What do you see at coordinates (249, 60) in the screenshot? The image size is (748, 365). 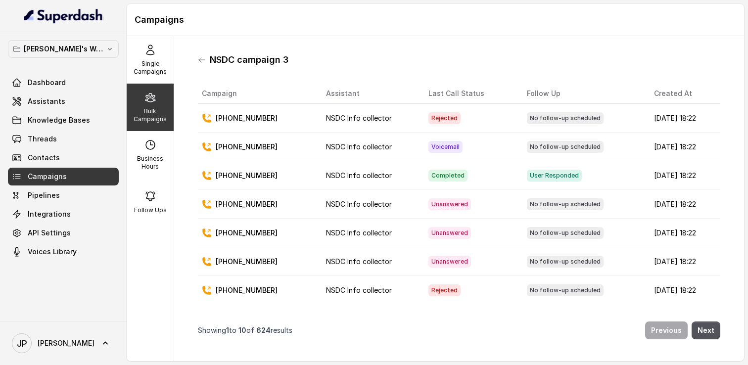 I see `h1: NSDC campaign 3` at bounding box center [249, 60].